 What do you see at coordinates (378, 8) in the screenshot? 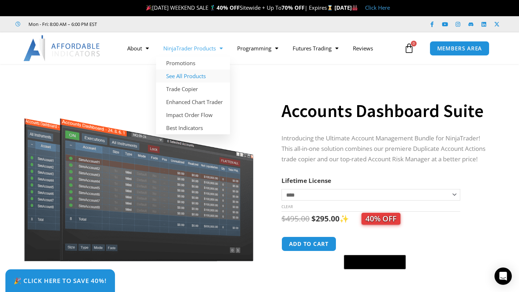
I see `a: Click Here` at bounding box center [378, 8].